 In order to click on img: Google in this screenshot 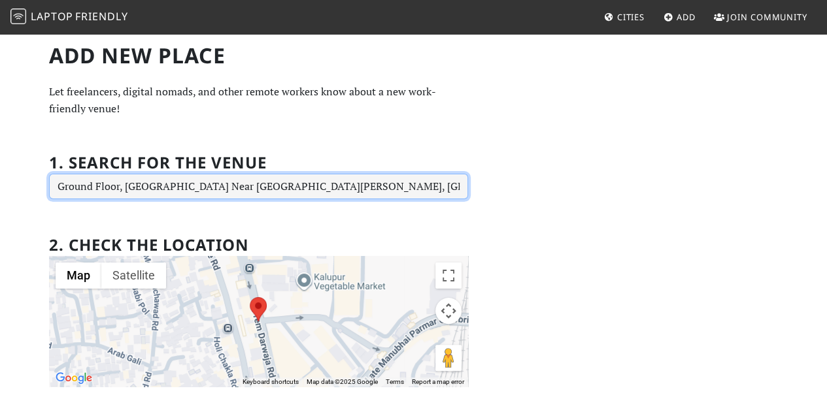, I will do `click(74, 378)`.